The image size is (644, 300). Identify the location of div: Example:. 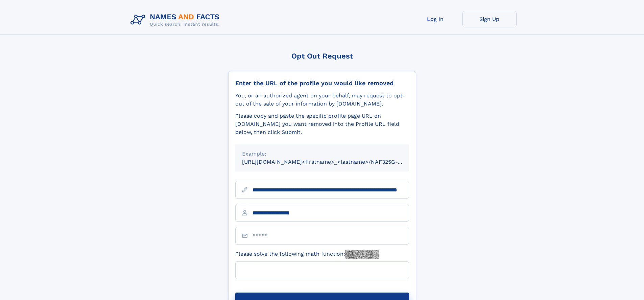
(322, 154).